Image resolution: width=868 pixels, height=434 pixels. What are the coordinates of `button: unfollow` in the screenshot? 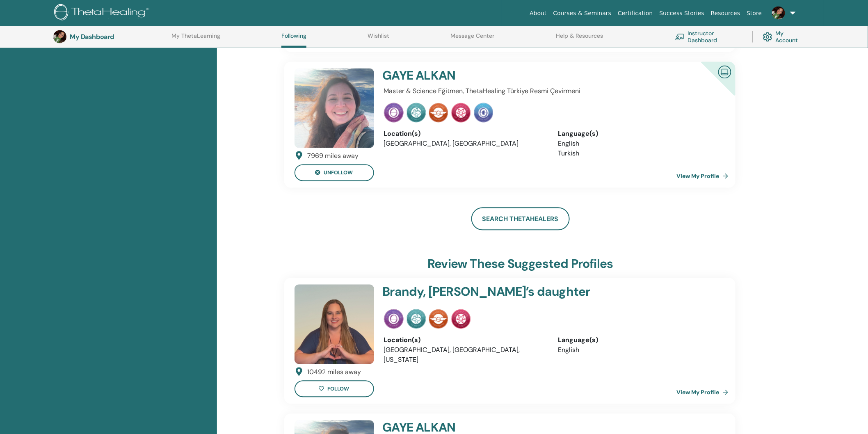 It's located at (334, 173).